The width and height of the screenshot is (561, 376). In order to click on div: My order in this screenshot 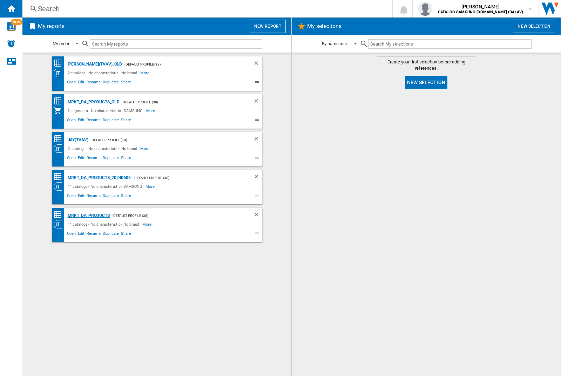, I will do `click(61, 43)`.